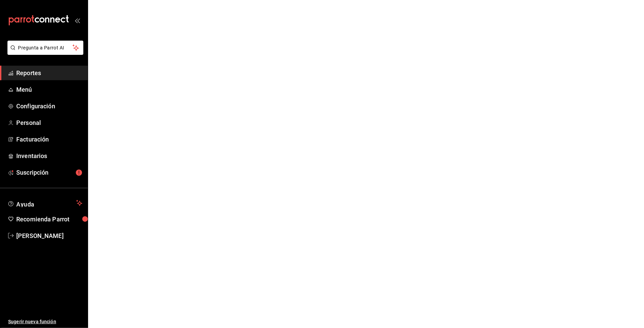 This screenshot has width=644, height=328. What do you see at coordinates (49, 139) in the screenshot?
I see `span: Facturación` at bounding box center [49, 139].